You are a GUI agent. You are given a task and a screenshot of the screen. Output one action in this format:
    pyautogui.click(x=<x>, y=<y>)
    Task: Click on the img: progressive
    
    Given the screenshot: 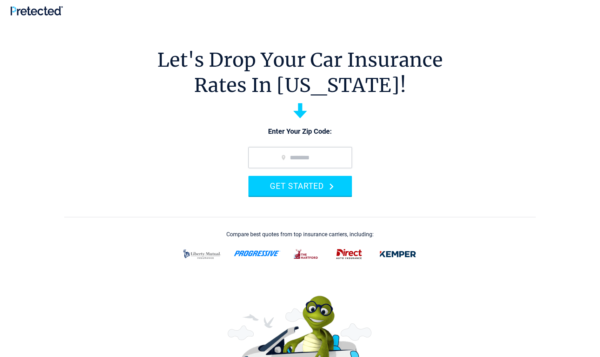 What is the action you would take?
    pyautogui.click(x=257, y=253)
    